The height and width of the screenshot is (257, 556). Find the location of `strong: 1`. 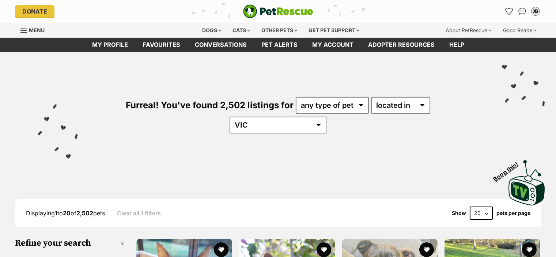

strong: 1 is located at coordinates (56, 213).